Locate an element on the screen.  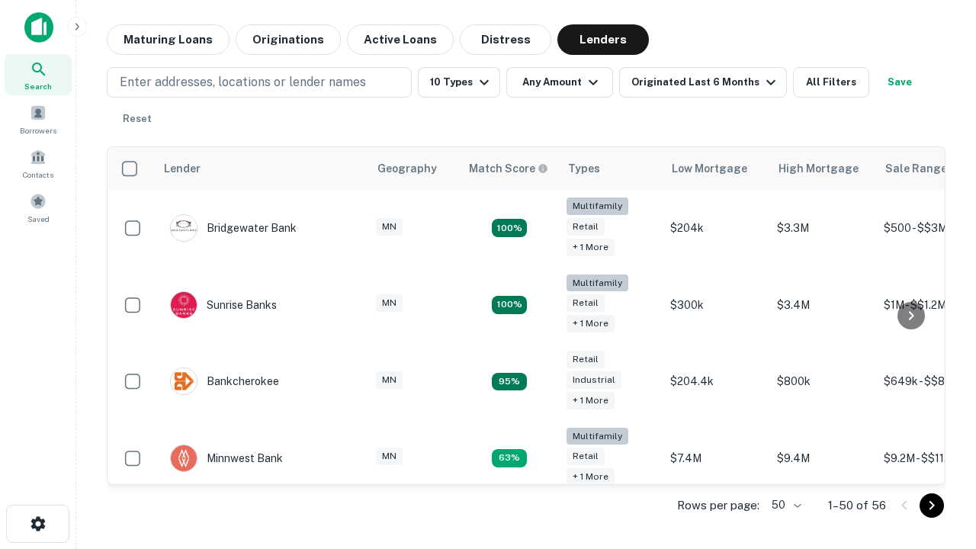
div: Matching Properties: 6, hasApolloMatch: undefined is located at coordinates (509, 458).